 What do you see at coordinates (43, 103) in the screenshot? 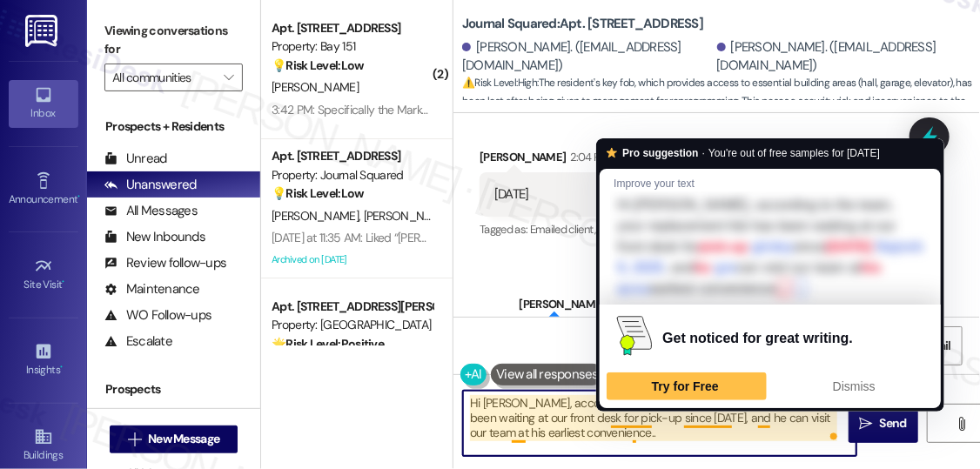
I see `a: Inbox` at bounding box center [43, 103].